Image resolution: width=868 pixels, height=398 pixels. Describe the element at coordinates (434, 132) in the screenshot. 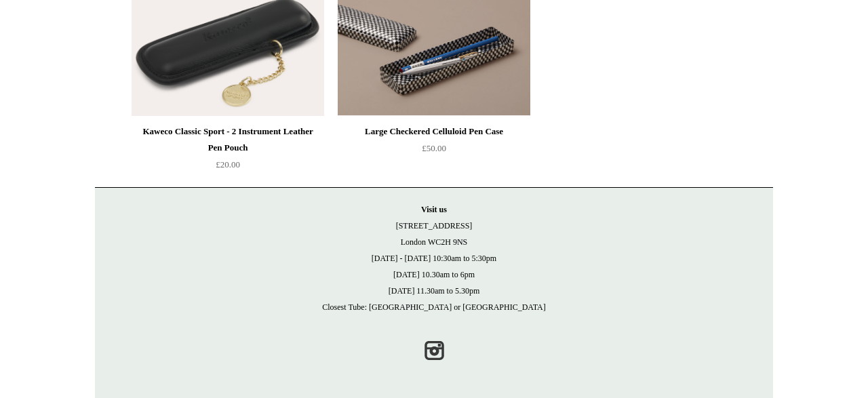

I see `div: Large Checkered Celluloid Pen Case` at that location.